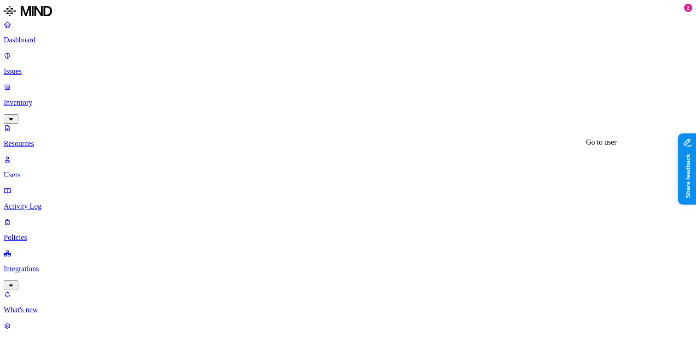 This screenshot has width=696, height=338. Describe the element at coordinates (348, 40) in the screenshot. I see `p: Dashboard` at that location.